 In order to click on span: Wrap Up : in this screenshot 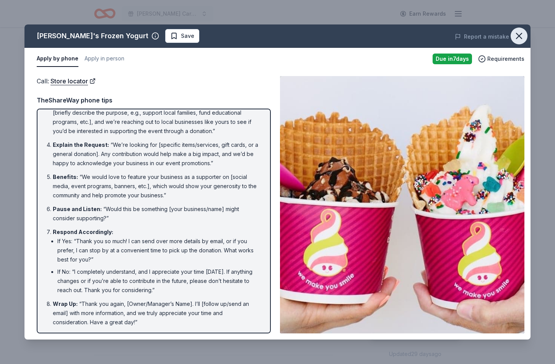, I will do `click(65, 304)`.